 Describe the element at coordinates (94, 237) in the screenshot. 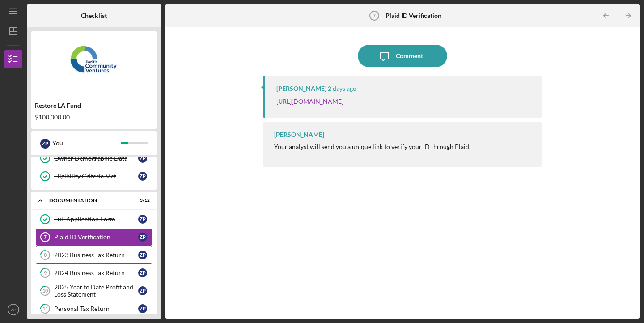

I see `a: 7Plaid ID VerificationZP` at that location.